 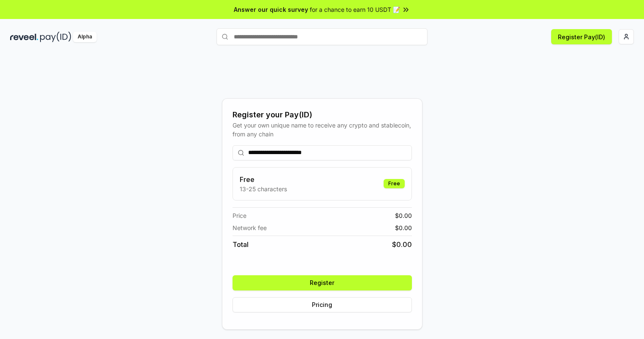 I want to click on button: Register Pay(ID), so click(x=582, y=37).